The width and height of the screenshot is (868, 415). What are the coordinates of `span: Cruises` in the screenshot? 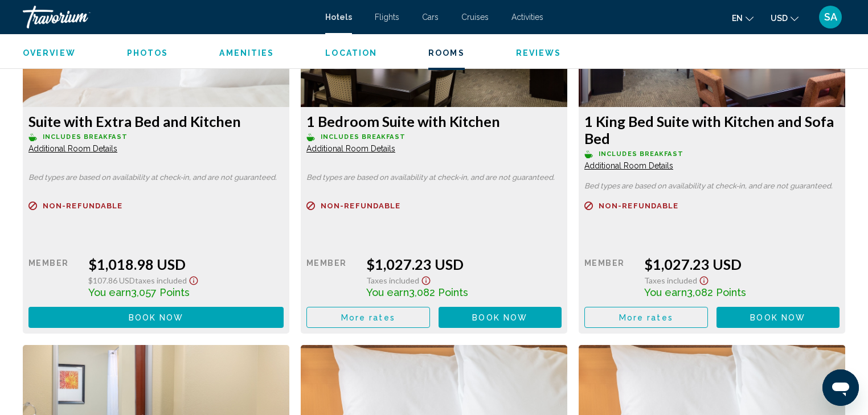 It's located at (475, 17).